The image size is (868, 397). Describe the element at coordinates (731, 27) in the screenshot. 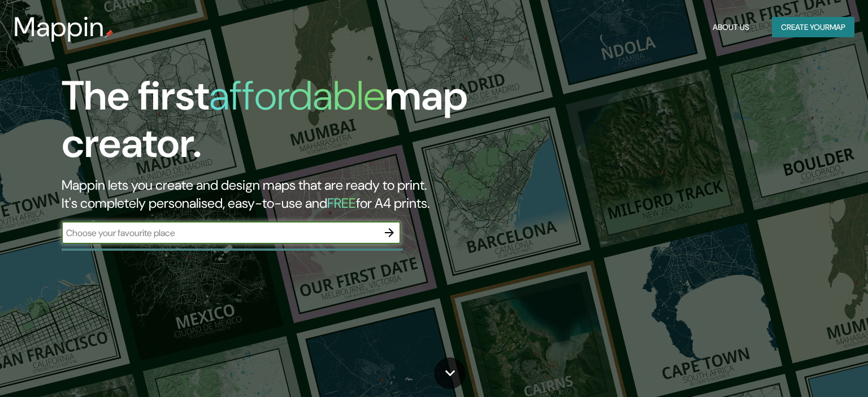

I see `button: About Us` at that location.